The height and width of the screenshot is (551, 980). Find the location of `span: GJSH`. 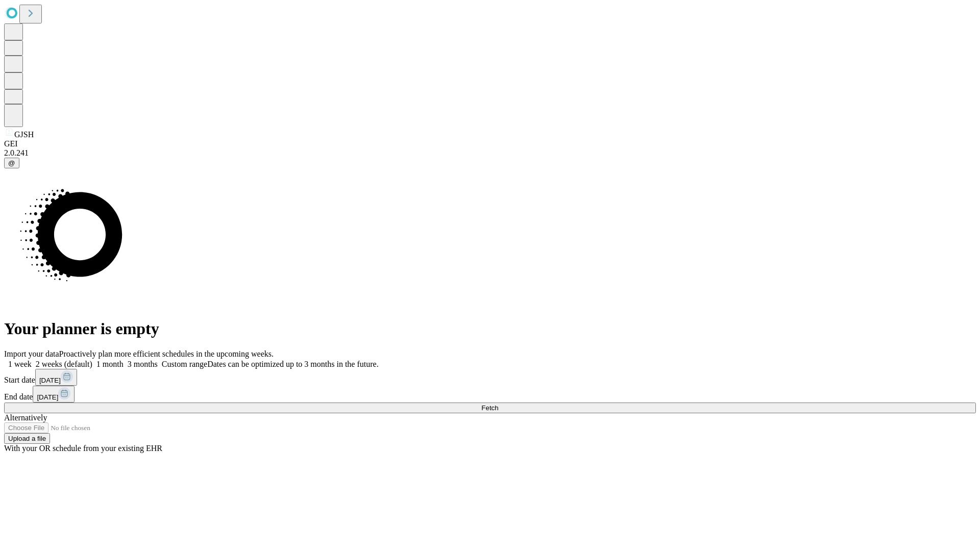

span: GJSH is located at coordinates (24, 134).